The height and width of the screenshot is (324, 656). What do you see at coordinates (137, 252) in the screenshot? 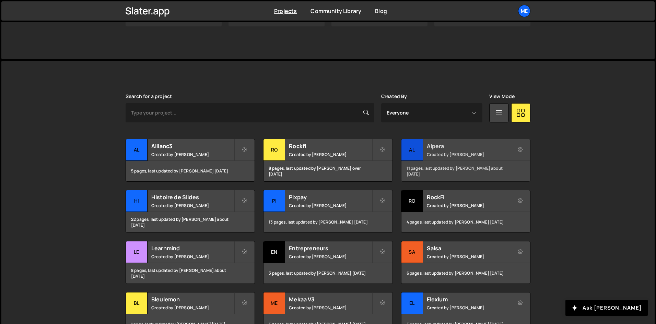
I see `div: Le` at bounding box center [137, 252].